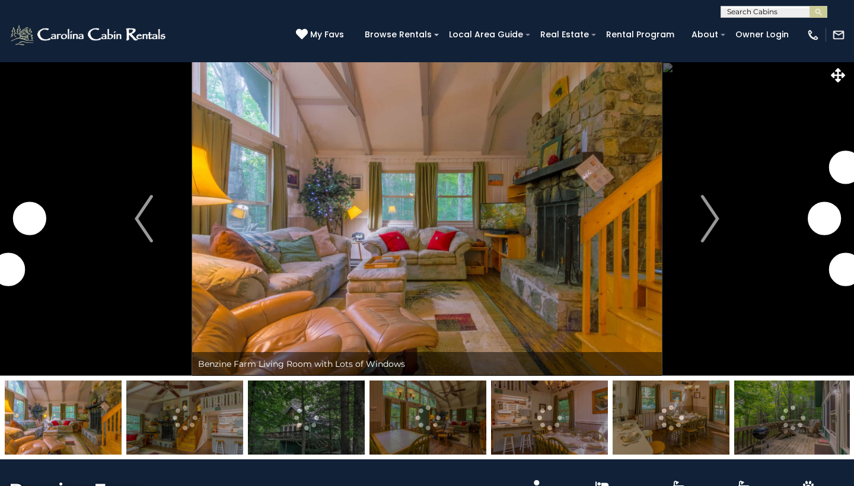 This screenshot has width=854, height=486. Describe the element at coordinates (793, 418) in the screenshot. I see `img: 163264470` at that location.